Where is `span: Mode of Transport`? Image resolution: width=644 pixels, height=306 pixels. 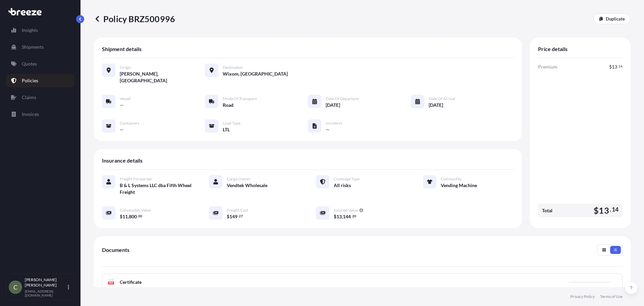 span: Mode of Transport is located at coordinates (239, 99).